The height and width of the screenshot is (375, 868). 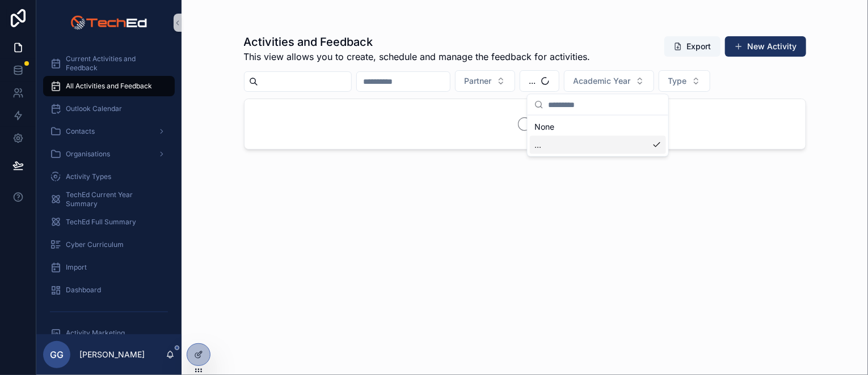 What do you see at coordinates (109, 190) in the screenshot?
I see `div: scrollable content` at bounding box center [109, 190].